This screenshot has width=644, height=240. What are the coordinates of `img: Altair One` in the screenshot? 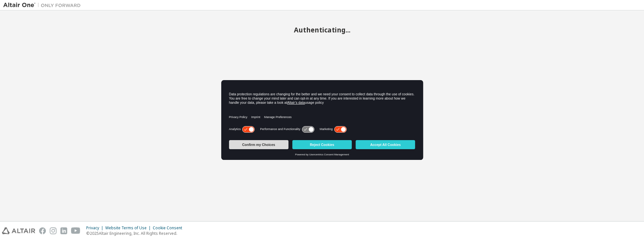 It's located at (44, 6).